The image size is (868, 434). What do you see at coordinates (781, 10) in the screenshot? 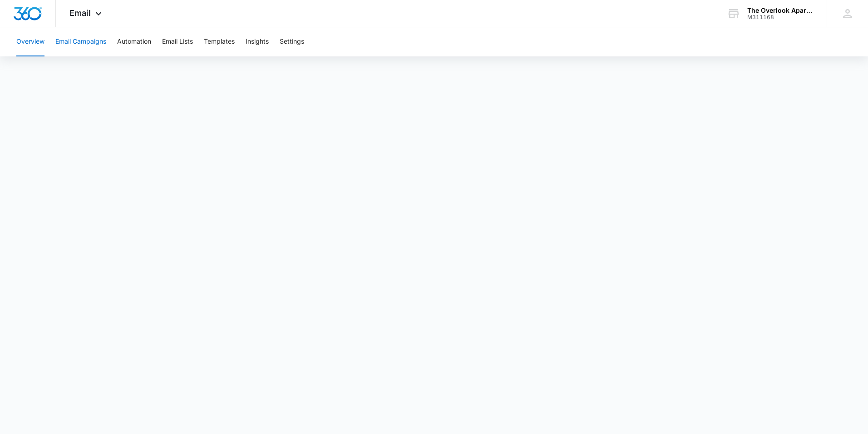
I see `div: account name` at bounding box center [781, 10].